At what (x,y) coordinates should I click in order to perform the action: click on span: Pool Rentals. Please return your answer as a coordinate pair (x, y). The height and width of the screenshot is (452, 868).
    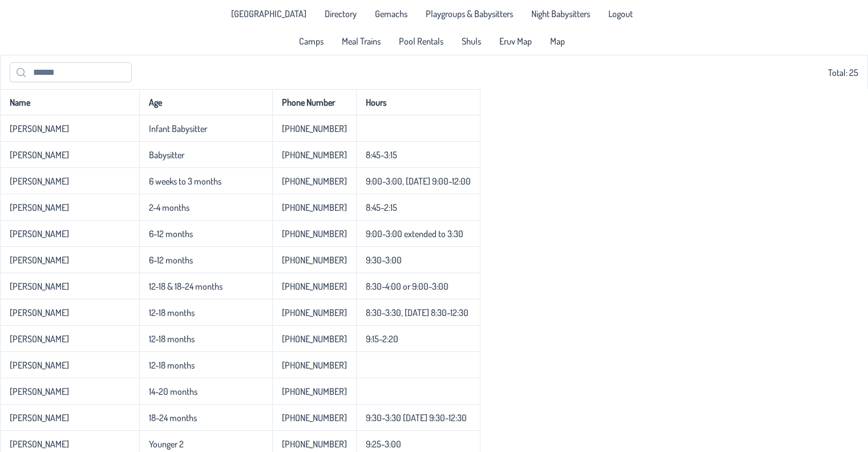
    Looking at the image, I should click on (421, 41).